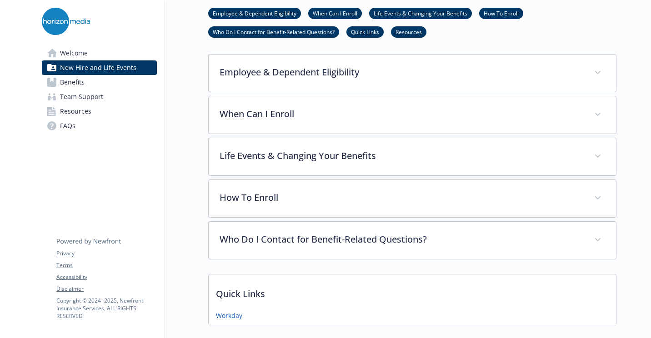 This screenshot has height=338, width=651. Describe the element at coordinates (229, 316) in the screenshot. I see `a: Workday` at that location.